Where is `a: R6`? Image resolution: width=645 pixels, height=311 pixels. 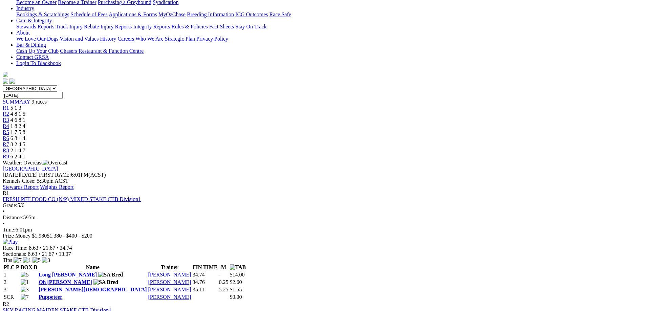
a: R6 is located at coordinates (6, 138).